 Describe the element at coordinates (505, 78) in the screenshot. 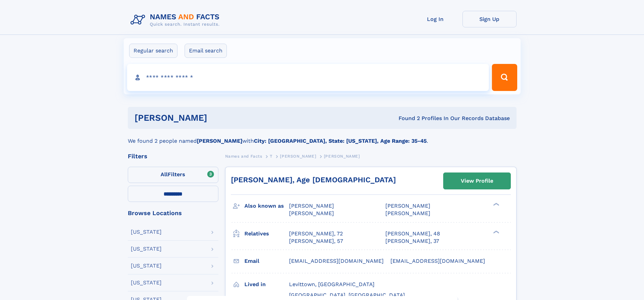

I see `button: Search Button` at that location.